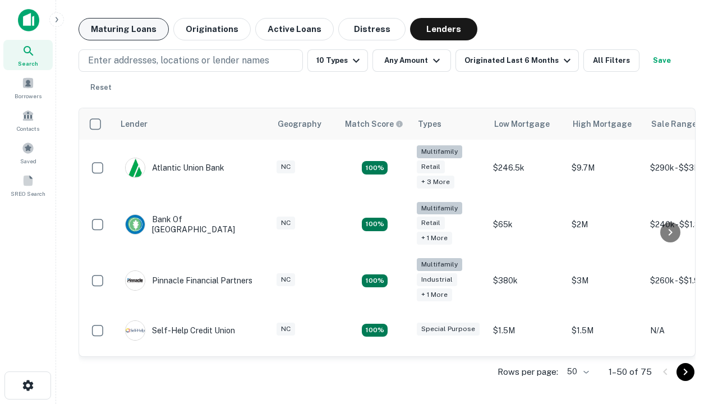 The image size is (718, 404). I want to click on div: Capitalize uses an advanced AI algorithm to match your search with the best lender. The match sco..., so click(374, 124).